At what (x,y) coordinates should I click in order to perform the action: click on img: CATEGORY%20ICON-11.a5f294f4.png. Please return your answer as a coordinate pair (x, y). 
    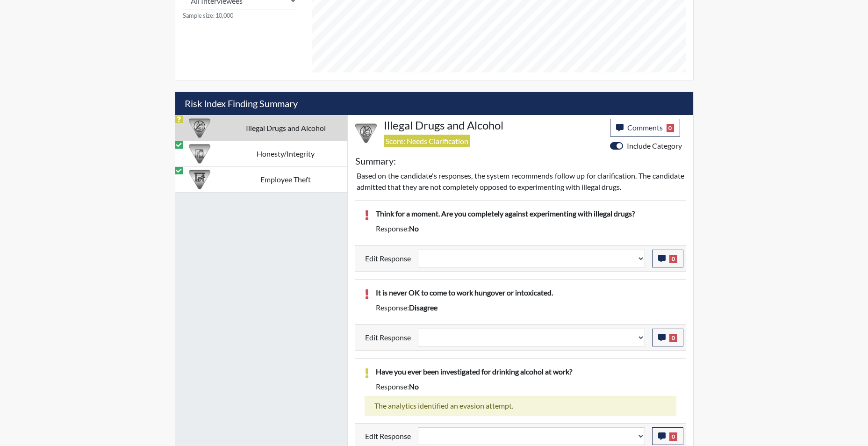
    Looking at the image, I should click on (200, 154).